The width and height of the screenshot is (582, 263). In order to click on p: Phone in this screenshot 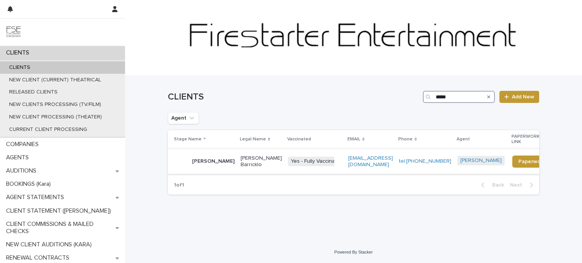, I will do `click(406, 139)`.